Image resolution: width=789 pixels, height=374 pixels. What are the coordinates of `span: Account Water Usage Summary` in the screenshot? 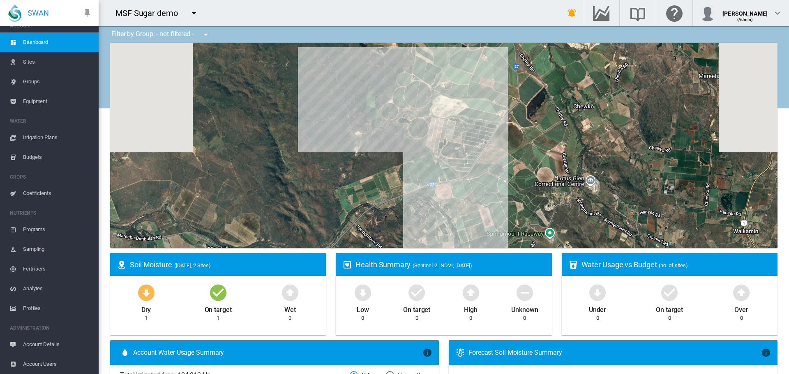 It's located at (278, 353).